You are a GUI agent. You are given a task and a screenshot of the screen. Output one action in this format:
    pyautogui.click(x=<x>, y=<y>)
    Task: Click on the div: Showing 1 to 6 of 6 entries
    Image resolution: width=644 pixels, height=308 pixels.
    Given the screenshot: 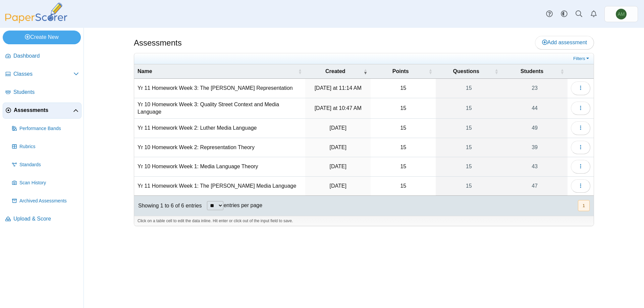 What is the action you would take?
    pyautogui.click(x=167, y=206)
    